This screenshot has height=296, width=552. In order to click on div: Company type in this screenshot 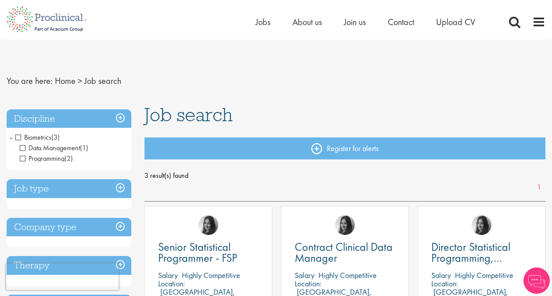, I will do `click(69, 227)`.